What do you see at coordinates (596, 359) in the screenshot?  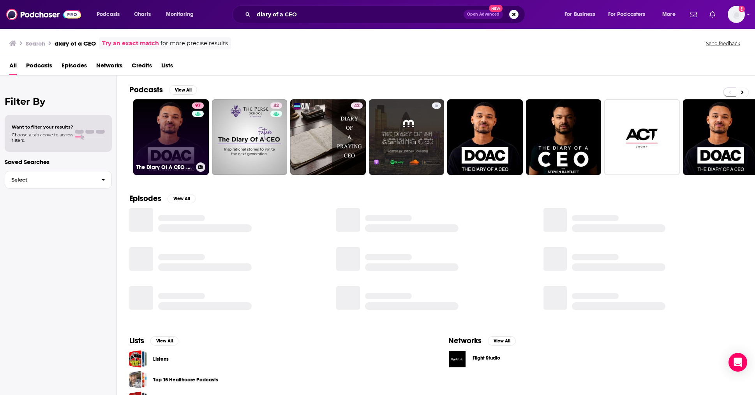 I see `button: Flight Studio logoFlight Studio` at bounding box center [596, 359].